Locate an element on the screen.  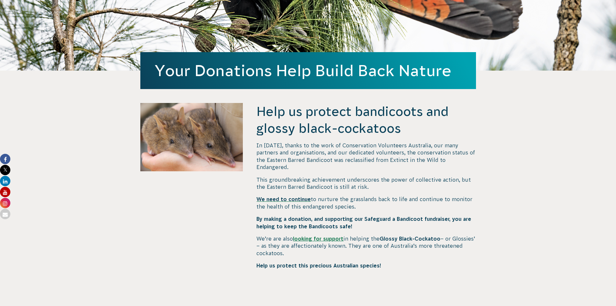
span: to nurture the grasslands back to life and continue to monitor the health of this endangered spec... is located at coordinates (365, 203).